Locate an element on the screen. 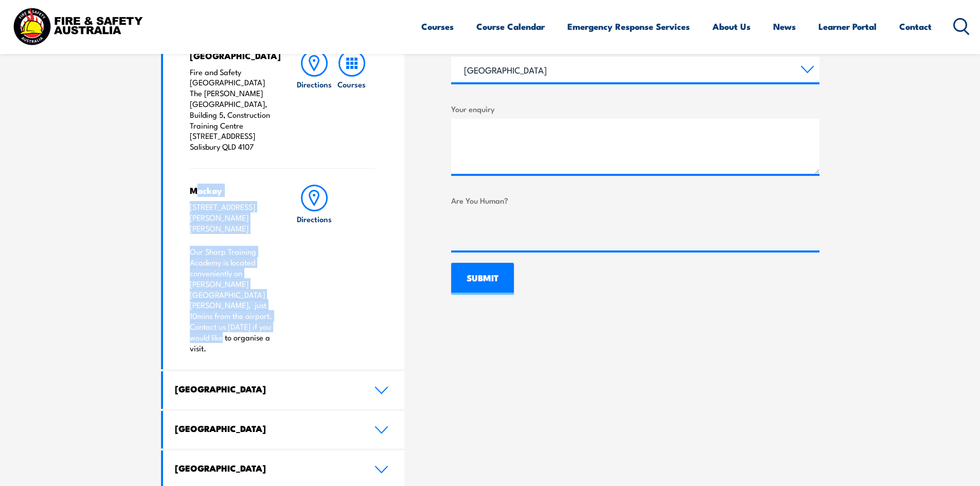 The image size is (980, 486). a: Contact is located at coordinates (915, 26).